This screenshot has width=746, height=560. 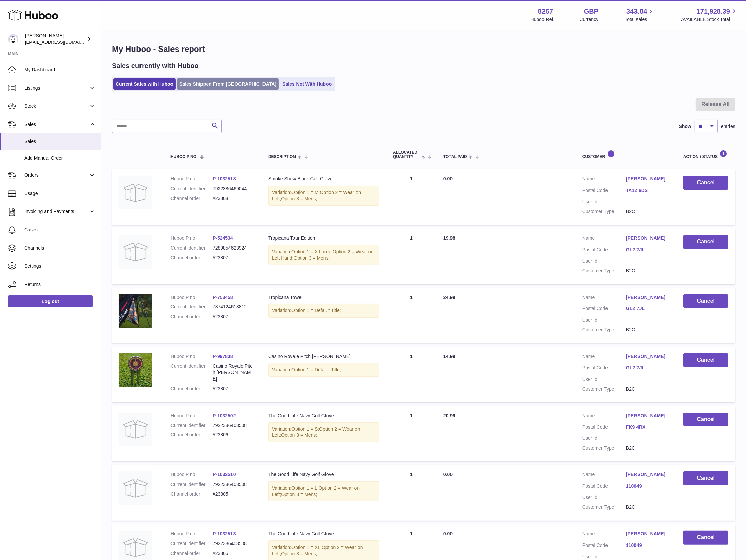 What do you see at coordinates (324, 179) in the screenshot?
I see `div: Smoke Show Black Golf Glove` at bounding box center [324, 179].